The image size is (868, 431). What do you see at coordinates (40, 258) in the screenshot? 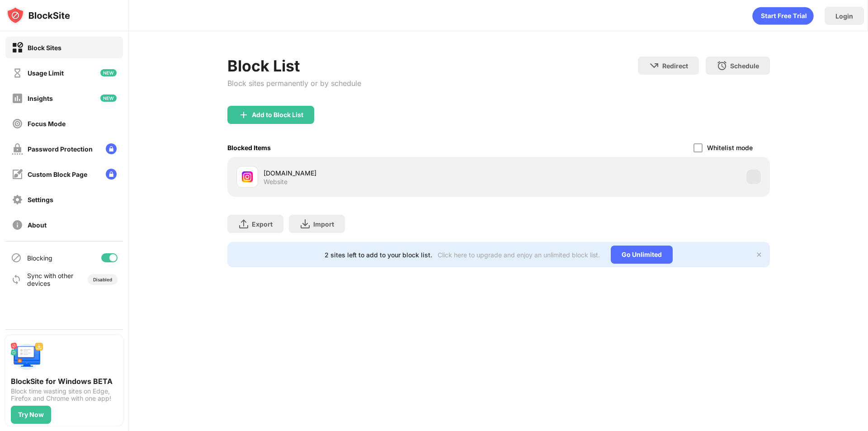
I see `div: Blocking` at bounding box center [40, 258].